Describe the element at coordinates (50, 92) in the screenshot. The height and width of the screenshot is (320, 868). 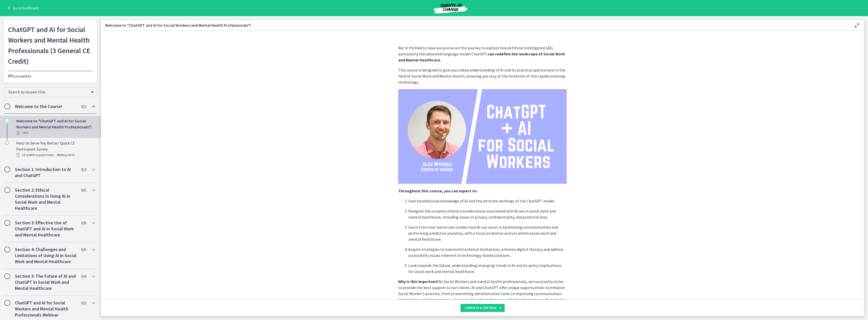
I see `div: Search by lesson title` at that location.